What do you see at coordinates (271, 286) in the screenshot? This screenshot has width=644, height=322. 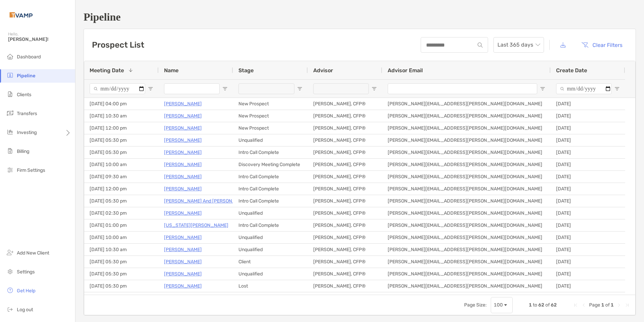 I see `div: Lost` at bounding box center [271, 286].